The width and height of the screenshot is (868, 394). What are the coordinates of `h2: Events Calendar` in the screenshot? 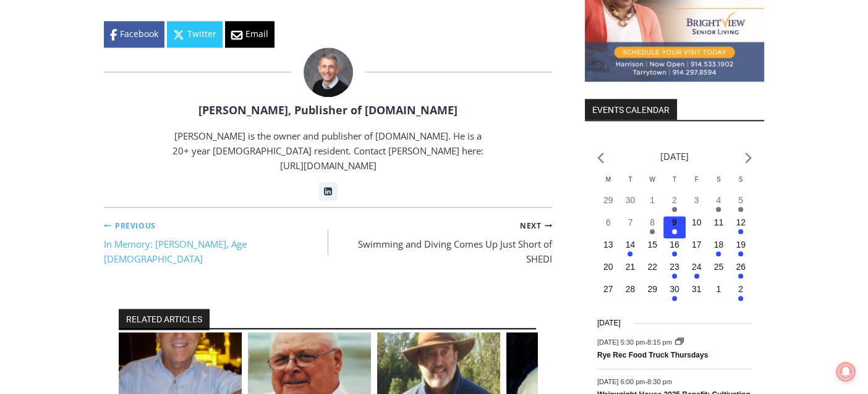 It's located at (631, 110).